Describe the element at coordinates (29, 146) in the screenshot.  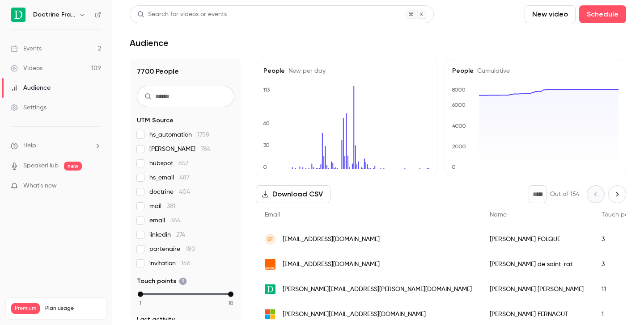
I see `span: Help` at that location.